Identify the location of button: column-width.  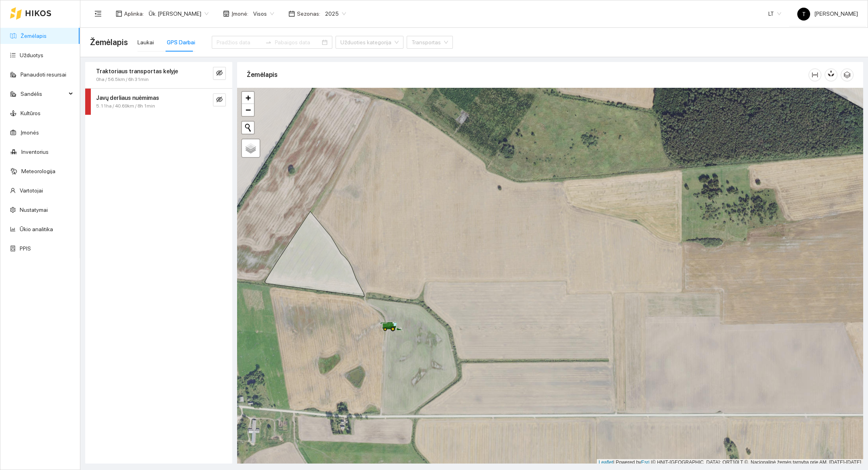
(815, 75).